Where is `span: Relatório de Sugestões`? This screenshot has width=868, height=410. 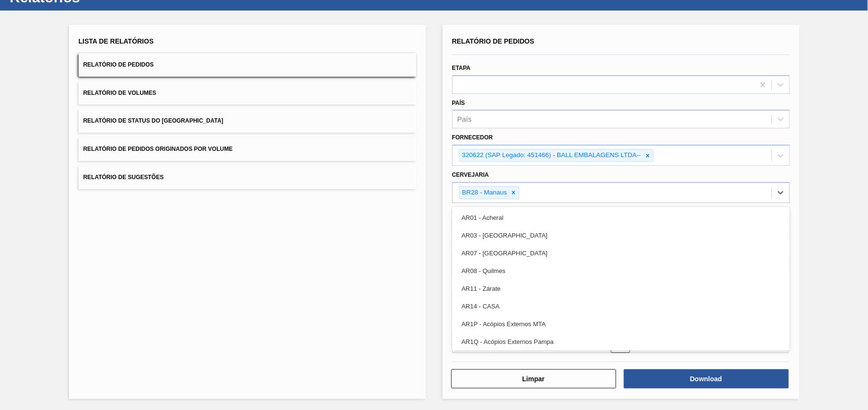 span: Relatório de Sugestões is located at coordinates (124, 177).